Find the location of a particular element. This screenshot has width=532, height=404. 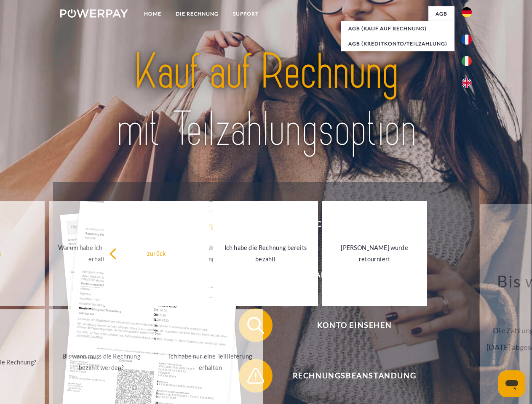

img: en is located at coordinates (467, 83).